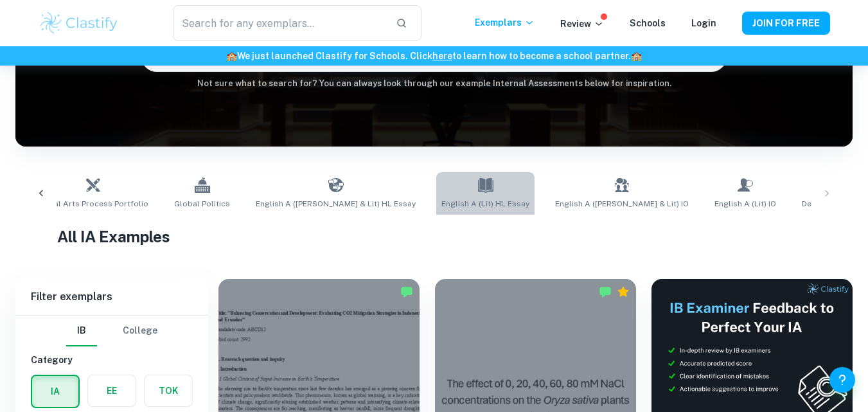 This screenshot has height=412, width=868. I want to click on button: TOK, so click(169, 391).